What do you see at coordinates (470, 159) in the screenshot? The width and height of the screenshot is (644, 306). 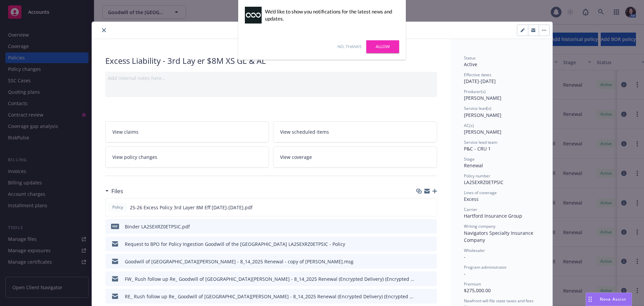 I see `span: Stage` at bounding box center [470, 159].